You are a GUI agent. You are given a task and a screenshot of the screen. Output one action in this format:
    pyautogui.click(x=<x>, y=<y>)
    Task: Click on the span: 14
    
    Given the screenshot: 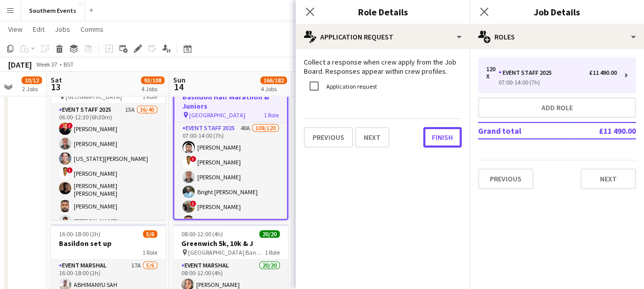 What is the action you would take?
    pyautogui.click(x=178, y=86)
    